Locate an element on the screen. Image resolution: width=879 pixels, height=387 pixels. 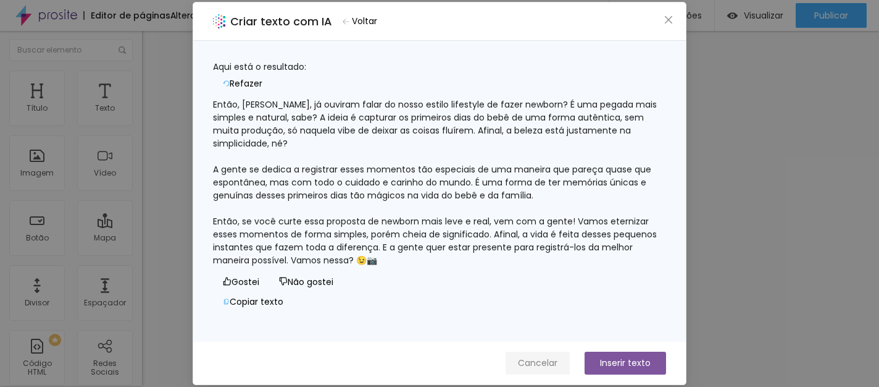
span: Refazer is located at coordinates (246, 83).